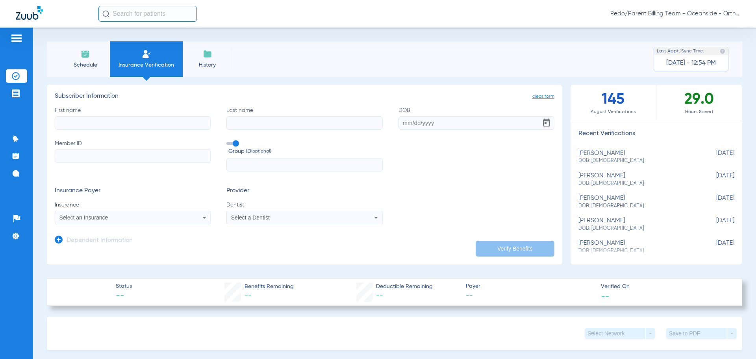 The image size is (756, 359). Describe the element at coordinates (133, 156) in the screenshot. I see `label: Member ID` at that location.